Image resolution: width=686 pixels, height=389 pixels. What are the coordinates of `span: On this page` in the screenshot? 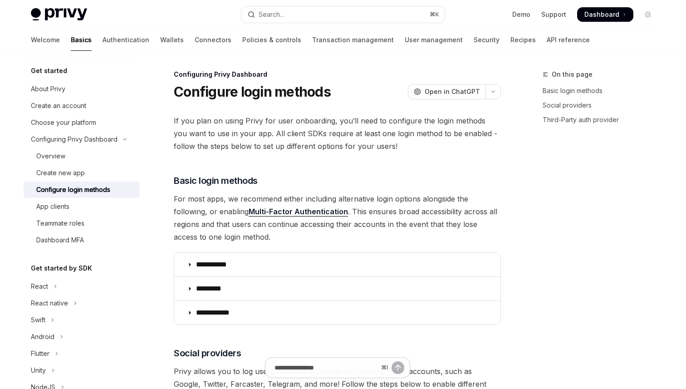 It's located at (572, 74).